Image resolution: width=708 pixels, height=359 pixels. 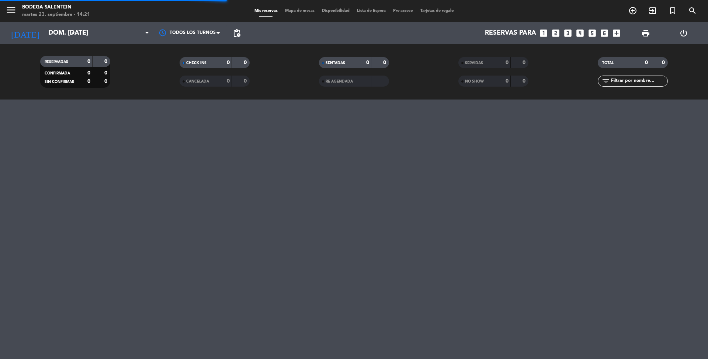 What do you see at coordinates (59, 82) in the screenshot?
I see `span: SIN CONFIRMAR` at bounding box center [59, 82].